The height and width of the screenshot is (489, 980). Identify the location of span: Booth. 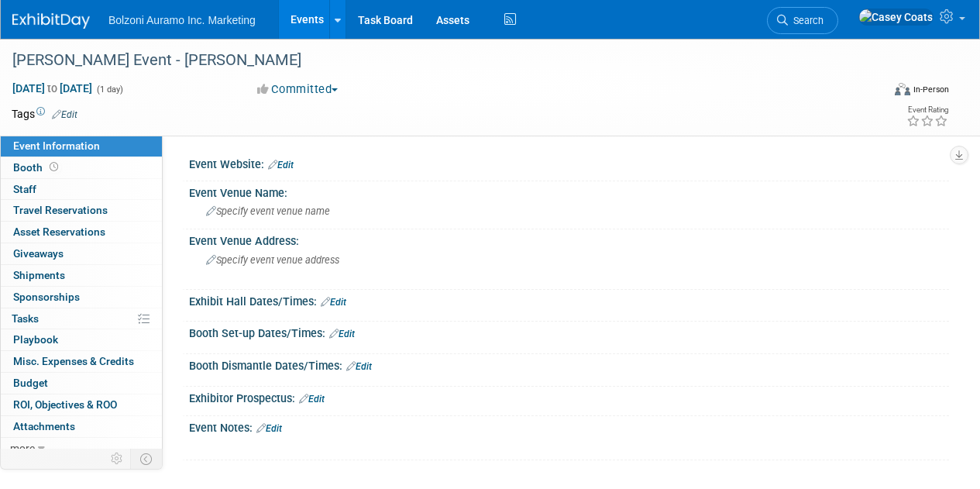
(37, 168).